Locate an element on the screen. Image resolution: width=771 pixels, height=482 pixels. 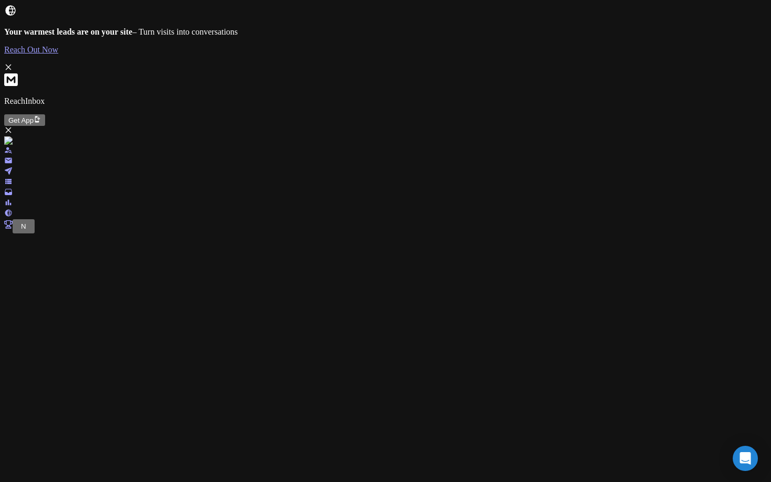
p: – Turn visits into conversations is located at coordinates (385, 32).